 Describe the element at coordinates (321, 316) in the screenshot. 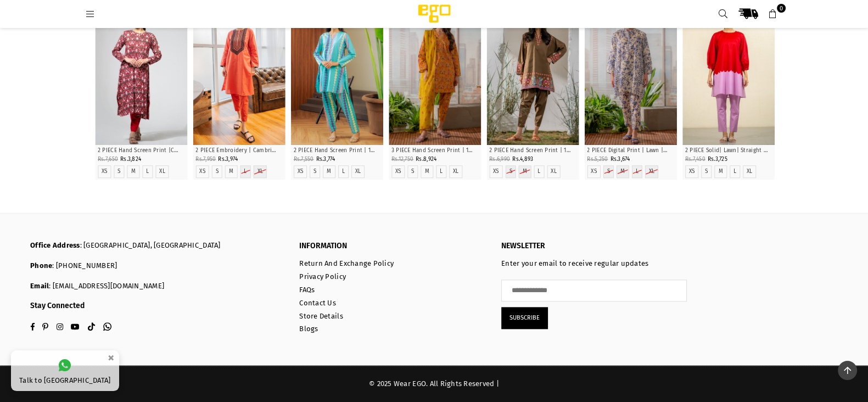

I see `a: Store Details` at that location.